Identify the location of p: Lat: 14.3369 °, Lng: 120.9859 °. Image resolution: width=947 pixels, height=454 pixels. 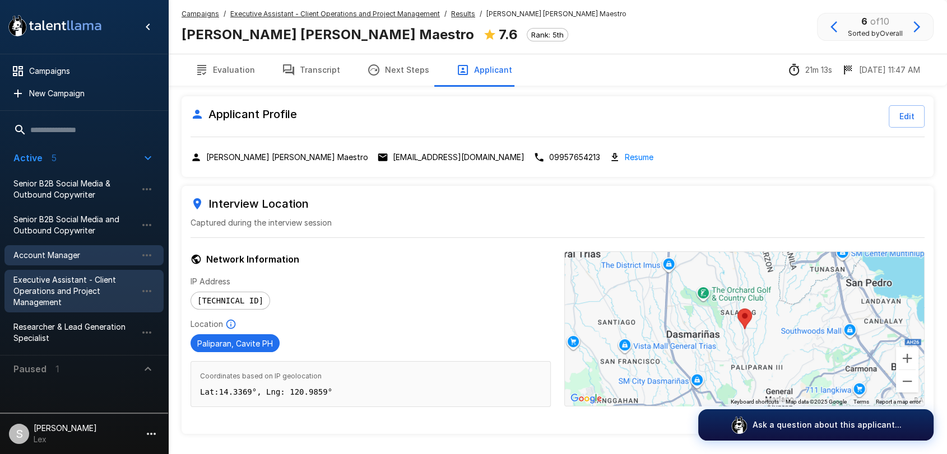
(370, 392).